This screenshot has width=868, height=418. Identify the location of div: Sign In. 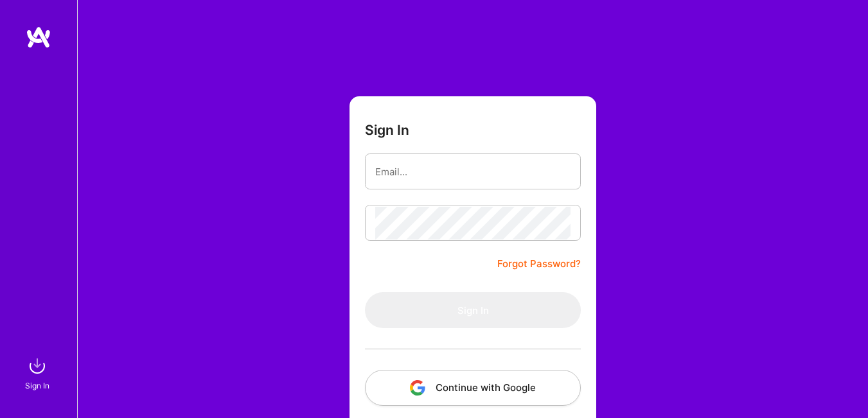
(38, 385).